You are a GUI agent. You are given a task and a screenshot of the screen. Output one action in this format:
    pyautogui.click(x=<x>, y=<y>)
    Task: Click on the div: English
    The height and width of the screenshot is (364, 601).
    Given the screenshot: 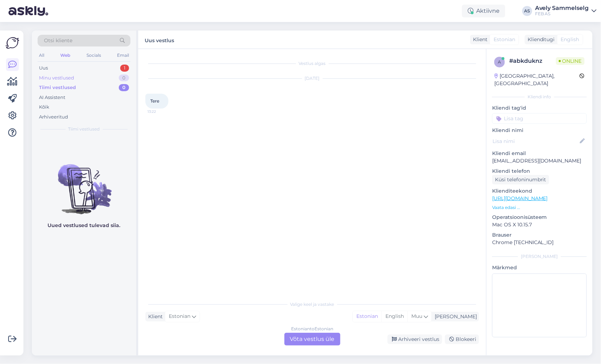 What is the action you would take?
    pyautogui.click(x=394, y=317)
    